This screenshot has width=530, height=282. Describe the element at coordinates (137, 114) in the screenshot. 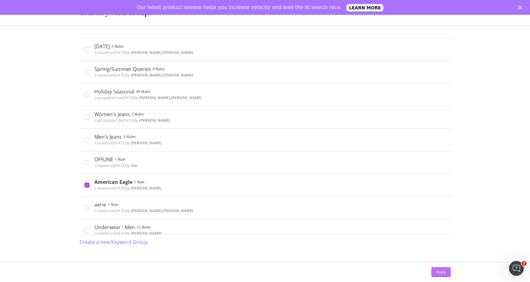

I see `div: 3 Rules` at that location.